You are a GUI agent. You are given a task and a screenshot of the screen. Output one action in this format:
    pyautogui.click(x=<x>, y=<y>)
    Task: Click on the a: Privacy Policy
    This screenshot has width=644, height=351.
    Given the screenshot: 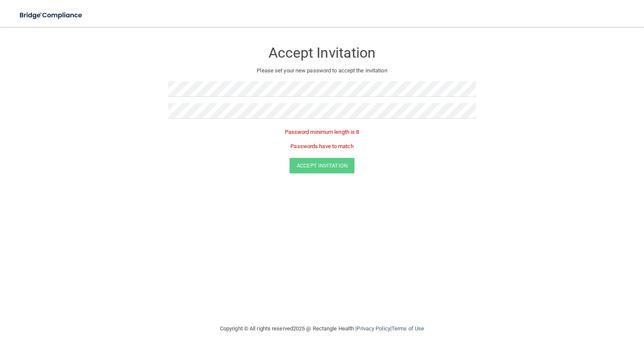 What is the action you would take?
    pyautogui.click(x=373, y=328)
    